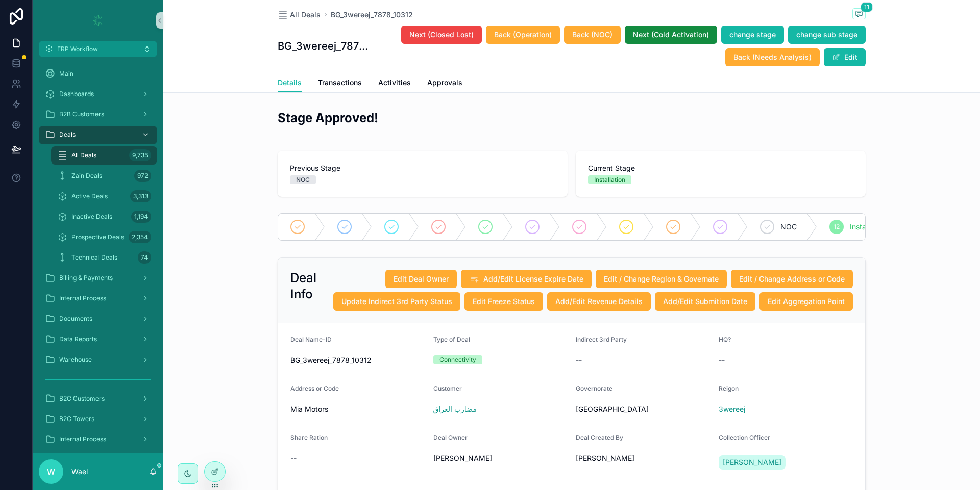  I want to click on a: Technical Deals74, so click(104, 257).